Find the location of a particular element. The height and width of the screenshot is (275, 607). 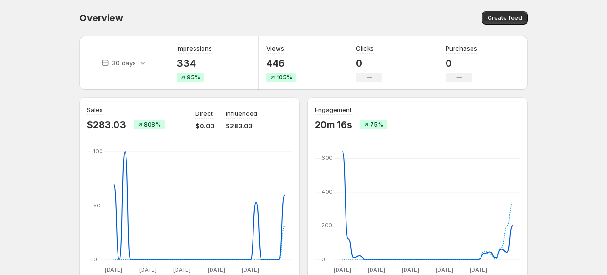

p: Influenced is located at coordinates (241, 113).